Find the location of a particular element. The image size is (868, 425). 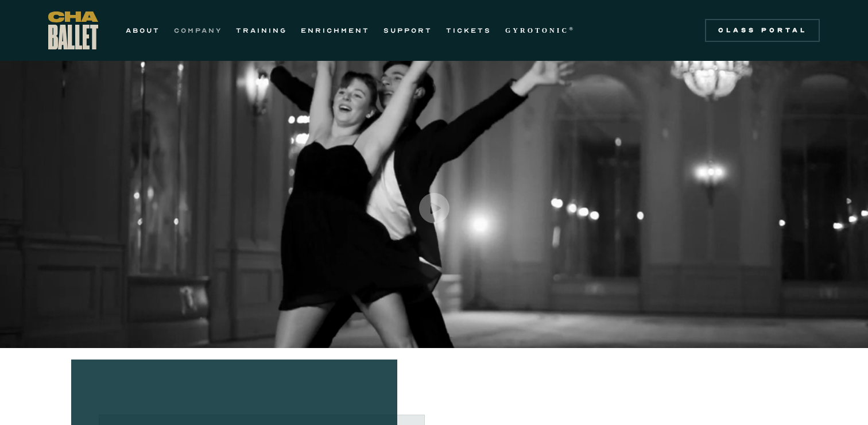

a: home is located at coordinates (73, 31).